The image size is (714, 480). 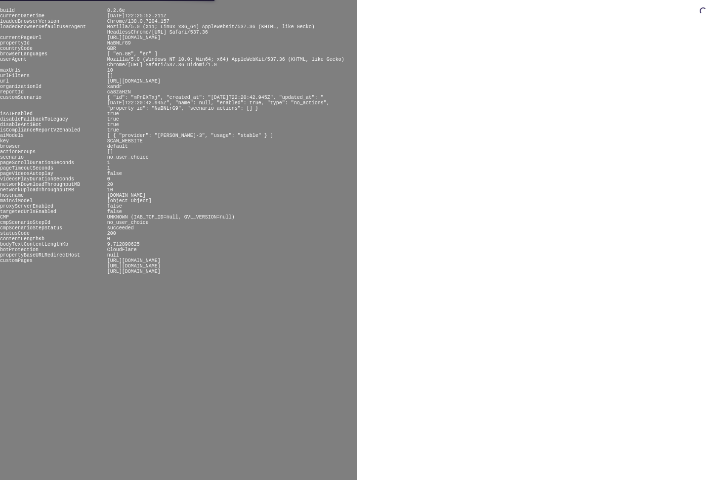 I want to click on pre: default, so click(x=118, y=146).